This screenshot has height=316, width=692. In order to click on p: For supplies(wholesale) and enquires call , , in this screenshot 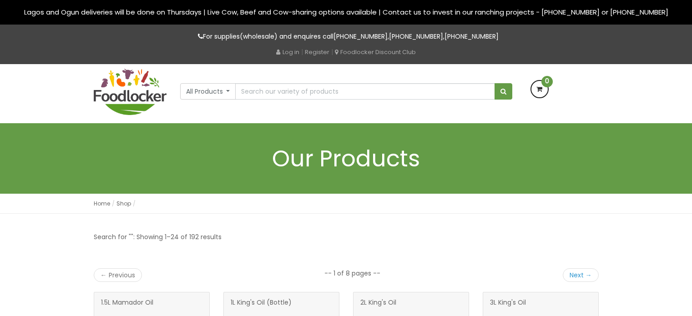, I will do `click(346, 36)`.